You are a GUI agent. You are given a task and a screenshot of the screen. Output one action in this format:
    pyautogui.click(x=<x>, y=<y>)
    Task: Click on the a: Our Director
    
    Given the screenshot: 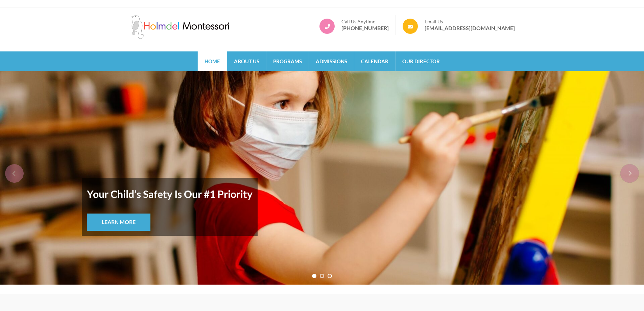 What is the action you would take?
    pyautogui.click(x=421, y=61)
    